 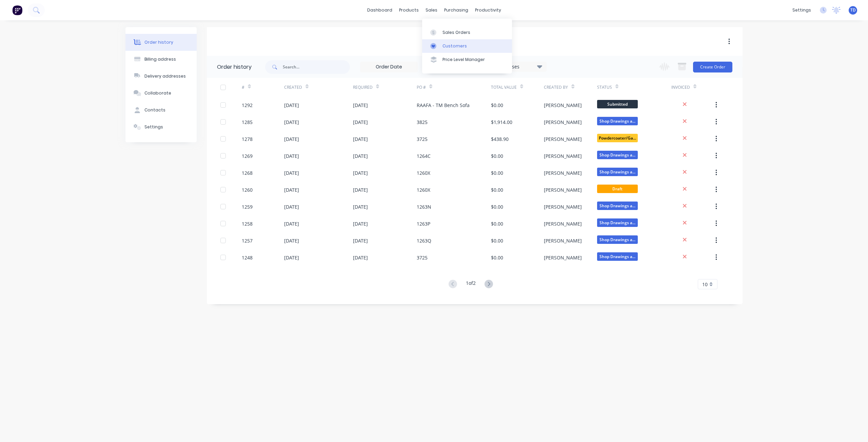 I want to click on a: dashboard, so click(x=379, y=10).